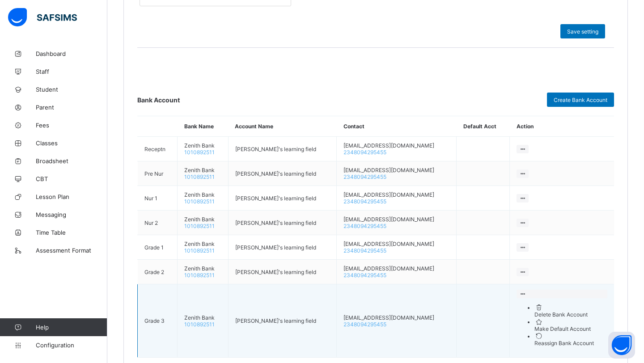  I want to click on th: Bank Name, so click(202, 127).